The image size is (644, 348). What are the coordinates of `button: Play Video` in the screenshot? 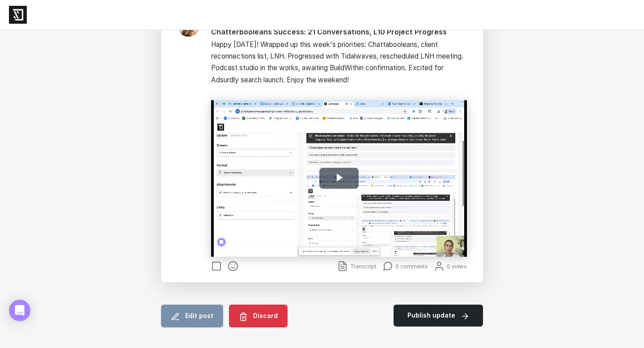 It's located at (339, 178).